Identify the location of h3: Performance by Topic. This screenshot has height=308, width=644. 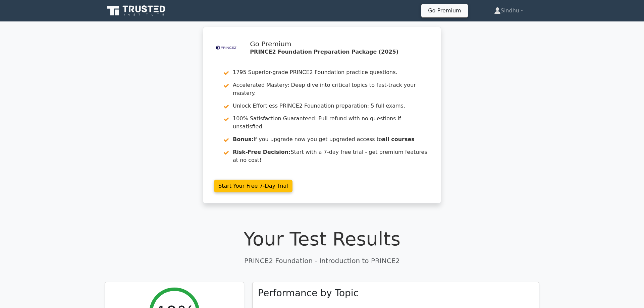
(308, 293).